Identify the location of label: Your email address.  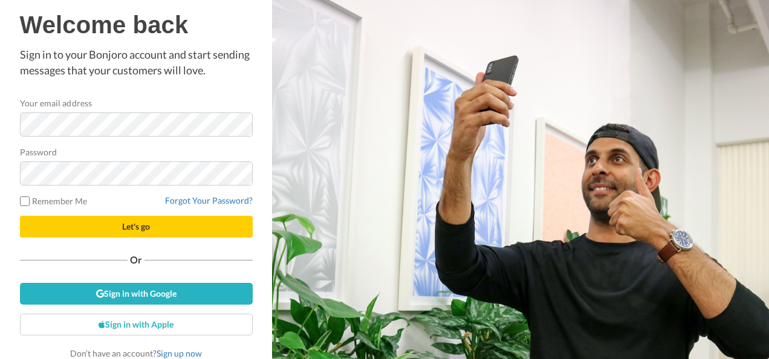
(56, 103).